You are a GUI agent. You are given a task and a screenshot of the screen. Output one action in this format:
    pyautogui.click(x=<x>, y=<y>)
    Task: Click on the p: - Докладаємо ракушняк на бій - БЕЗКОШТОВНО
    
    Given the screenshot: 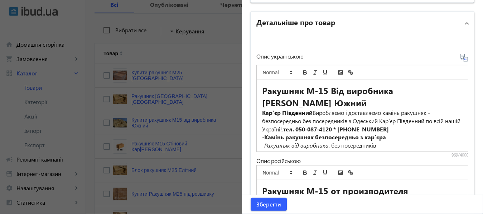 What is the action you would take?
    pyautogui.click(x=363, y=153)
    